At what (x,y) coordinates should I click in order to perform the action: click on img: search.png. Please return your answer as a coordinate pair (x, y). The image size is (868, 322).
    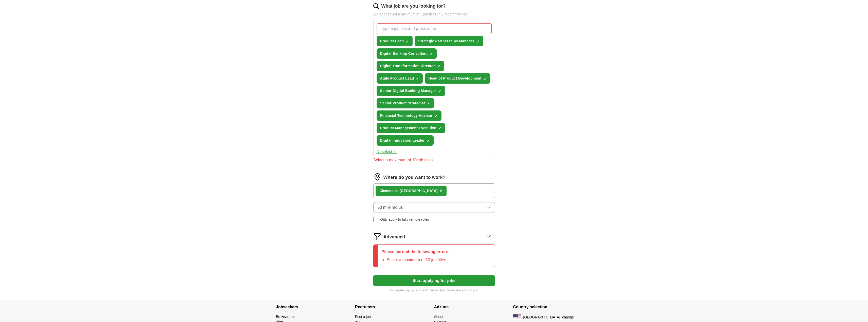
    Looking at the image, I should click on (376, 6).